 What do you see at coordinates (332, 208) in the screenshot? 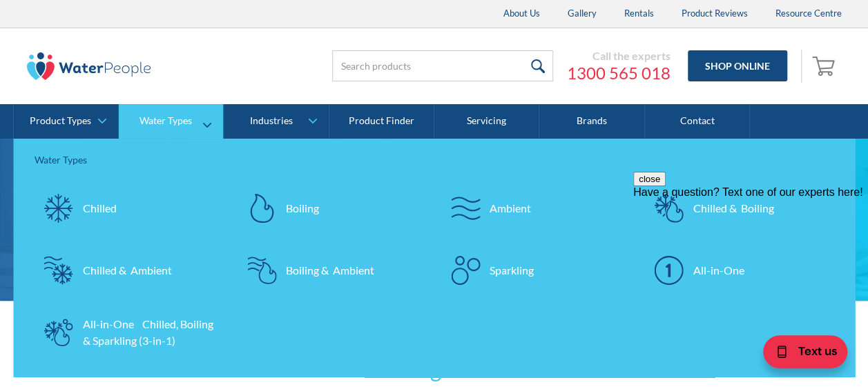
I see `a: Boiling` at bounding box center [332, 208].